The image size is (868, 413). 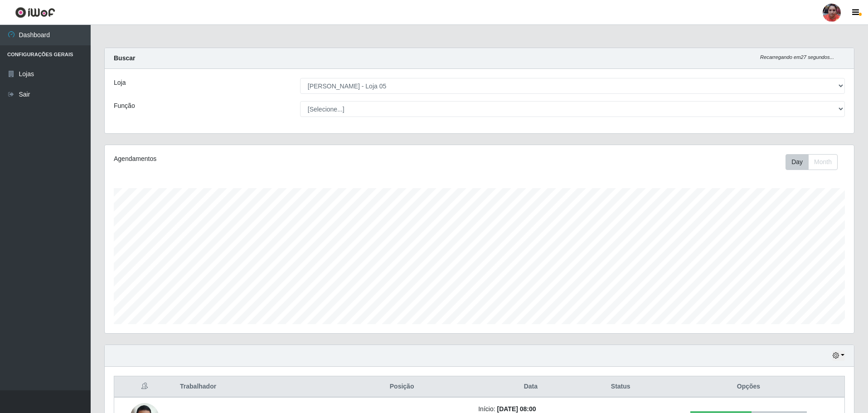 I want to click on th: Opções, so click(x=748, y=387).